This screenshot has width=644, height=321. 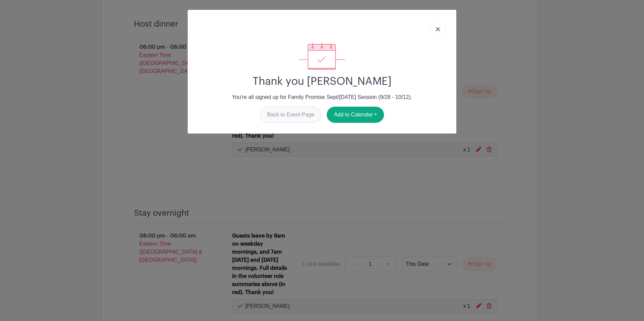 What do you see at coordinates (322, 56) in the screenshot?
I see `img: signup_complete-c468d5dda3e2740ee63a24cb0ba0d3ce5d8a4ecd24259e683200fb1569d990c8.svg` at bounding box center [322, 56].